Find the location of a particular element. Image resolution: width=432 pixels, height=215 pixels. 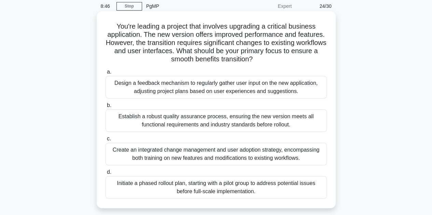

span: c. is located at coordinates (109, 139).